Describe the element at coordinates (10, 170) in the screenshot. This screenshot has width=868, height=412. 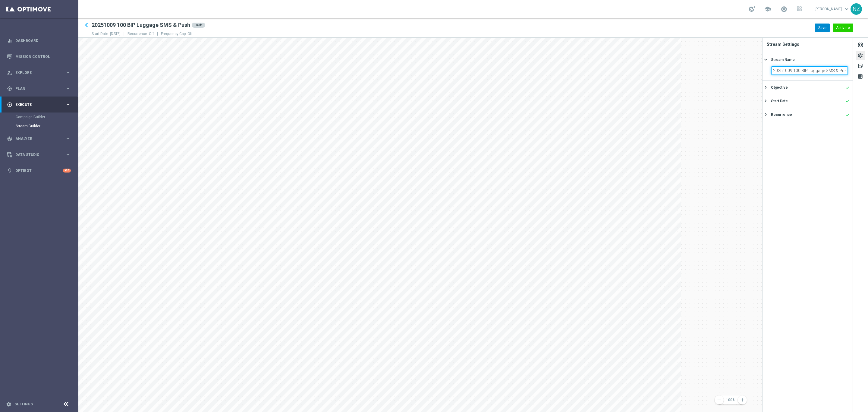
I see `i: lightbulb` at that location.